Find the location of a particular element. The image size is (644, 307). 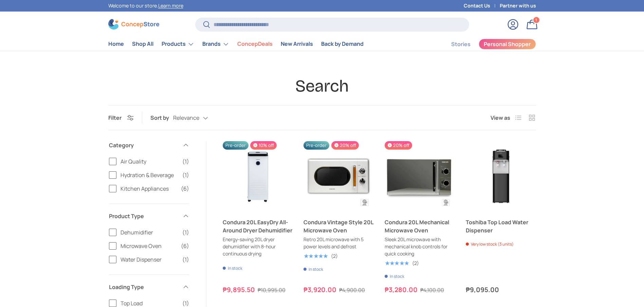

span: View as is located at coordinates (501, 118).